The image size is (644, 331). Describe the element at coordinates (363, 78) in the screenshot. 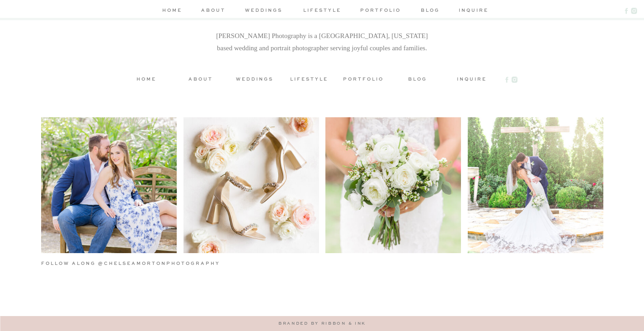

I see `h3: portfolio` at that location.